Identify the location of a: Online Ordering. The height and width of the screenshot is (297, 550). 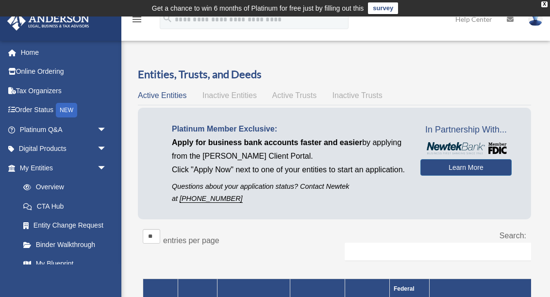
(64, 72).